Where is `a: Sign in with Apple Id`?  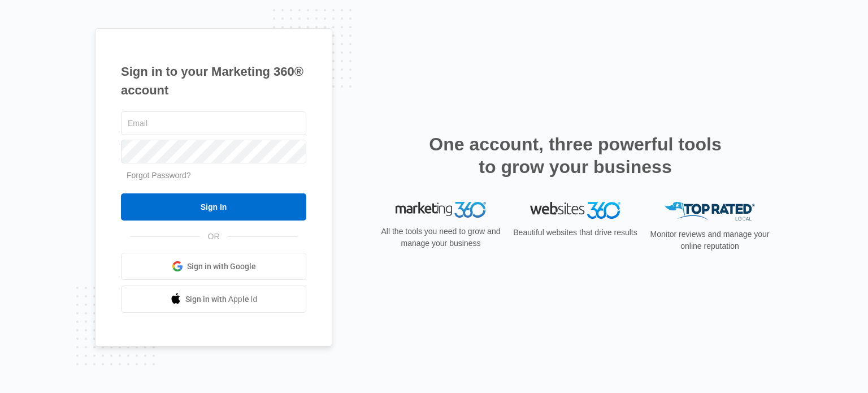 a: Sign in with Apple Id is located at coordinates (213, 299).